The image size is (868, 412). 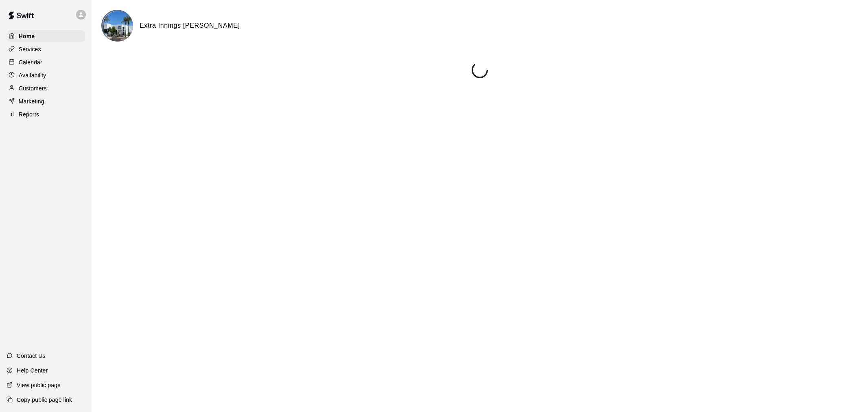 What do you see at coordinates (46, 114) in the screenshot?
I see `a: Reports` at bounding box center [46, 114].